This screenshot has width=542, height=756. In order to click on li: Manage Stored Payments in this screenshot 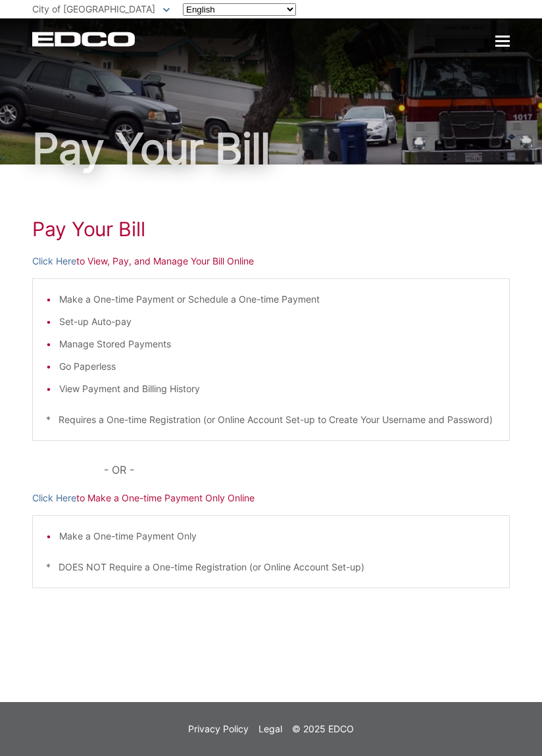, I will do `click(277, 344)`.